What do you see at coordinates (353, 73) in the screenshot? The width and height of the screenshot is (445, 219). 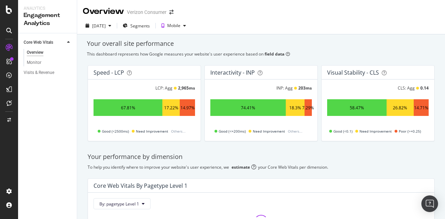 I see `div: Visual Stability - CLS` at bounding box center [353, 73].